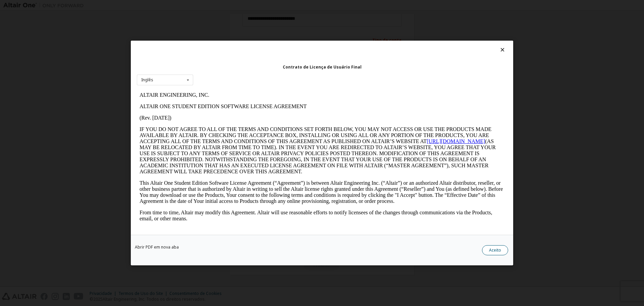 The width and height of the screenshot is (644, 306). What do you see at coordinates (185, 61) in the screenshot?
I see `p: IF YOU DO NOT AGREE TO ALL OF THE TERMS AND CONDITIONS SET FORTH BELOW, YOU MAY NOT ACCESS OR USE...` at bounding box center [185, 61].